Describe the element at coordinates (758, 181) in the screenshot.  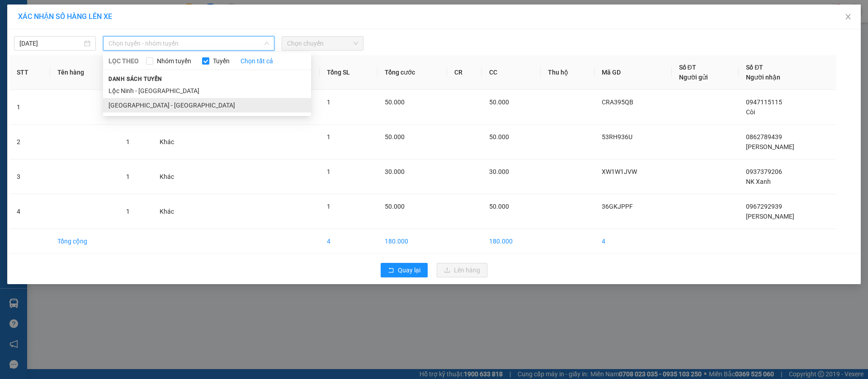
I see `span: NK Xanh` at that location.